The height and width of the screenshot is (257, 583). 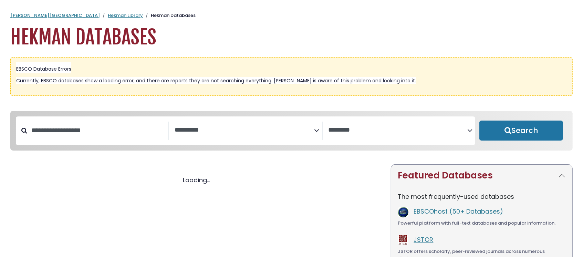 I want to click on a: Hekman Library, so click(x=125, y=15).